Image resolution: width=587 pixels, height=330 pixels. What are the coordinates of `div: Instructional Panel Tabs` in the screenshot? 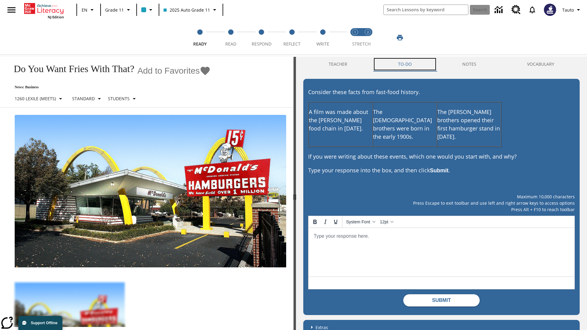 It's located at (441, 64).